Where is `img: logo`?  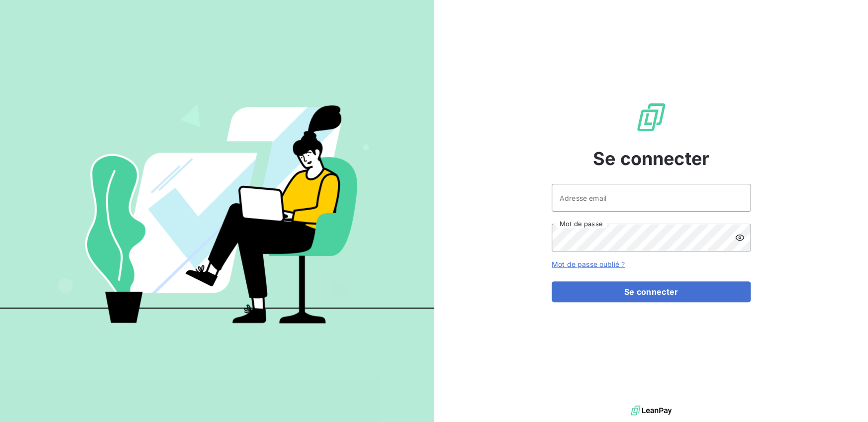 img: logo is located at coordinates (651, 411).